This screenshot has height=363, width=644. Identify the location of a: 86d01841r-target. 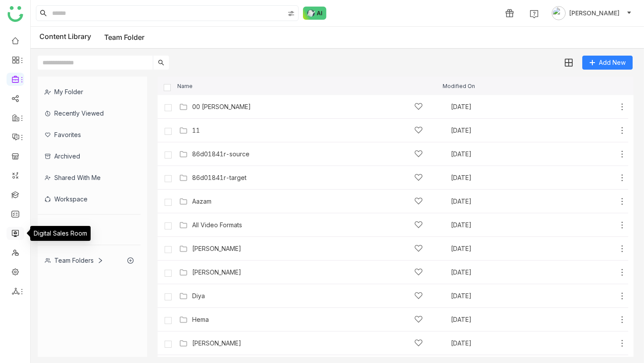
(219, 178).